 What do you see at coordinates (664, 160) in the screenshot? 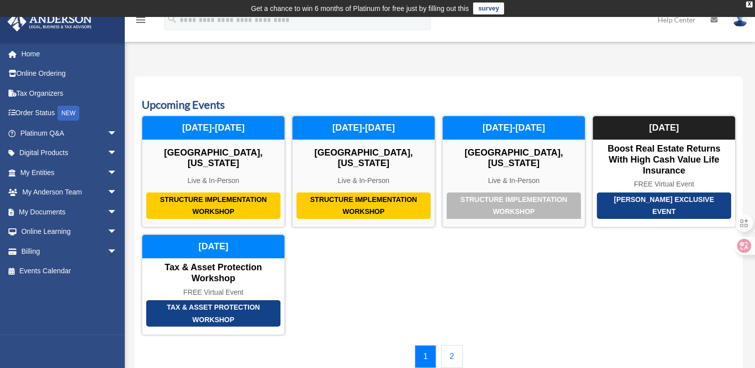
I see `div: Boost Real Estate Returns with High Cash Value Life Insurance` at bounding box center [664, 160].